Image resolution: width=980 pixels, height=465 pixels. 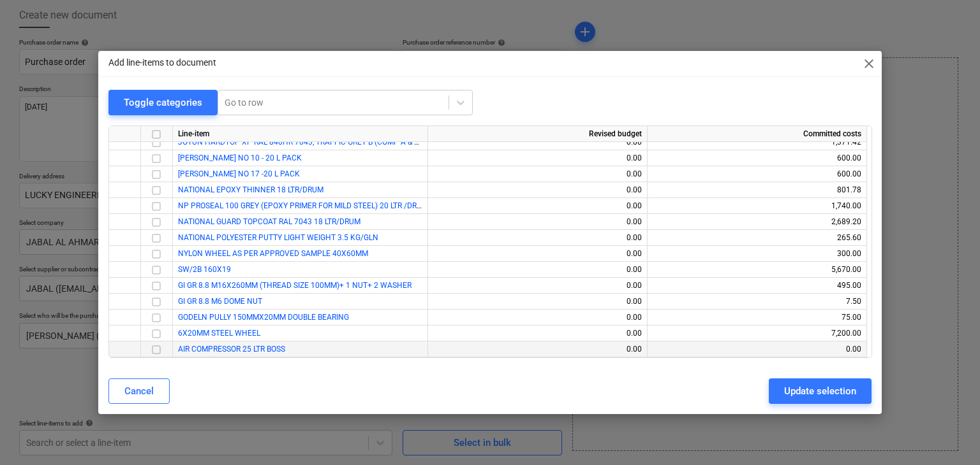 I want to click on a: NATIONAL GUARD TOPCOAT RAL 7043 18 LTR/DRUM, so click(x=269, y=222).